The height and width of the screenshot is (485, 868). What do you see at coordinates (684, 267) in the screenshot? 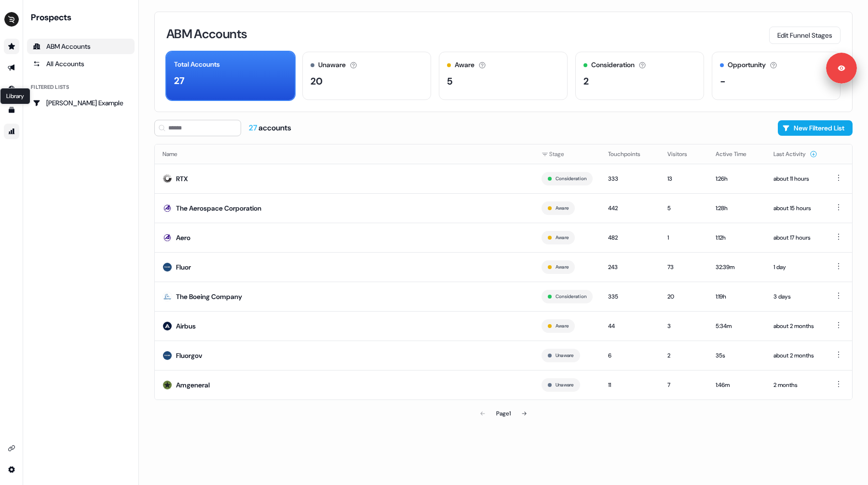
I see `div: 73` at bounding box center [684, 267].